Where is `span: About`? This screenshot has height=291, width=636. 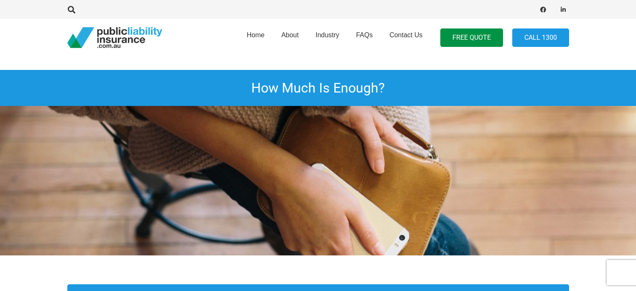
span: About is located at coordinates (290, 35).